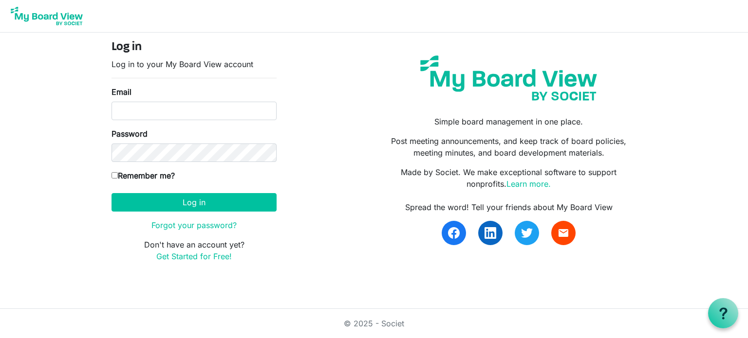 This screenshot has height=338, width=748. Describe the element at coordinates (194, 257) in the screenshot. I see `a: Get Started for Free!` at that location.